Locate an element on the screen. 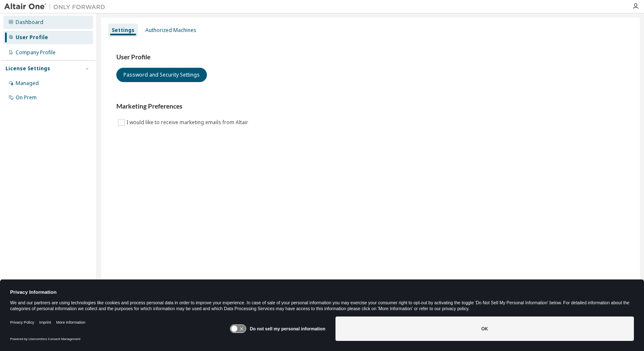 Image resolution: width=644 pixels, height=351 pixels. div: Managed is located at coordinates (27, 83).